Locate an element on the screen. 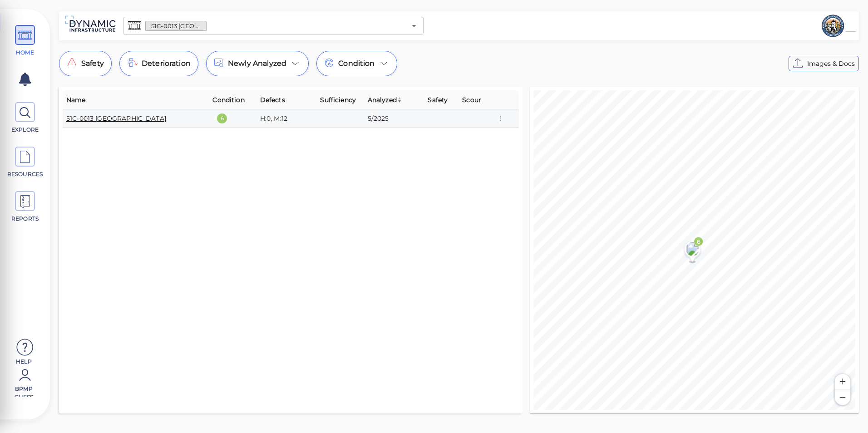 The image size is (868, 433). div: 6 is located at coordinates (222, 119).